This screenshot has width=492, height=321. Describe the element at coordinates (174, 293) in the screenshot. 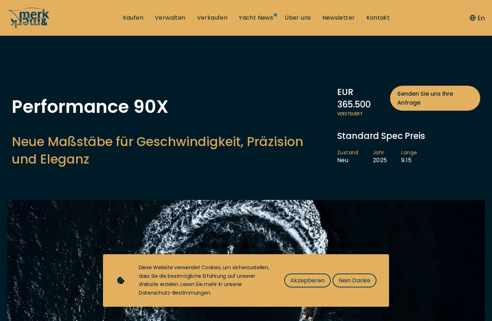

I see `a: Datenschutz-Bestimmungen` at that location.